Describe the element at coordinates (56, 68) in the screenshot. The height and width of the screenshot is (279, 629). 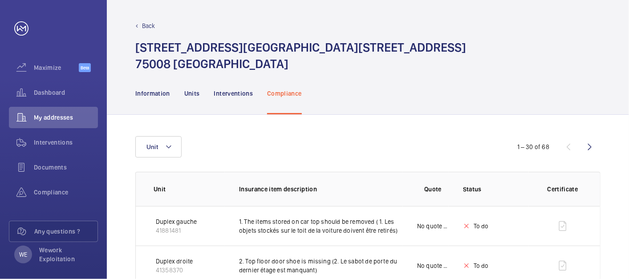
I see `span: Maximize` at that location.